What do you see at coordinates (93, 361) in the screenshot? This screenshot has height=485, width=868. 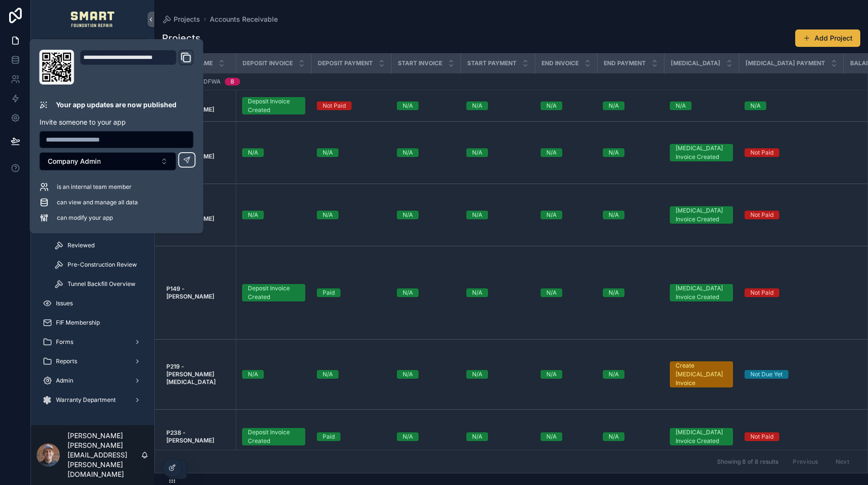 I see `a: Reports` at bounding box center [93, 361].